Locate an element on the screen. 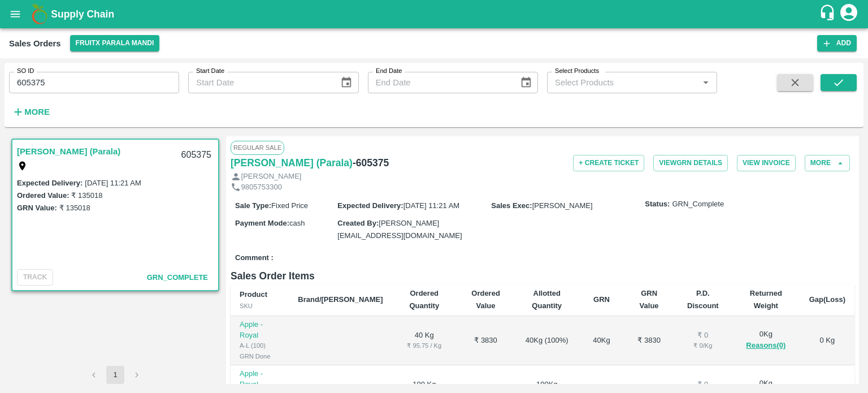 This screenshot has width=868, height=393. input: Start Date is located at coordinates (259, 83).